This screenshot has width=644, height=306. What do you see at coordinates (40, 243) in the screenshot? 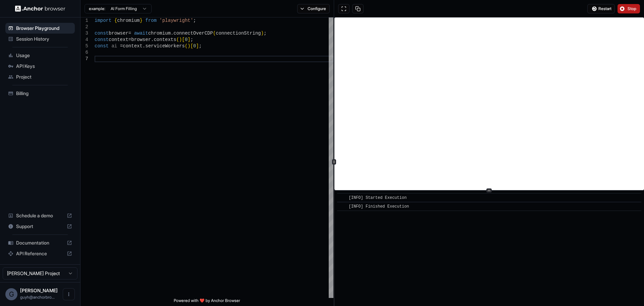
I see `span: Documentation` at bounding box center [40, 243].